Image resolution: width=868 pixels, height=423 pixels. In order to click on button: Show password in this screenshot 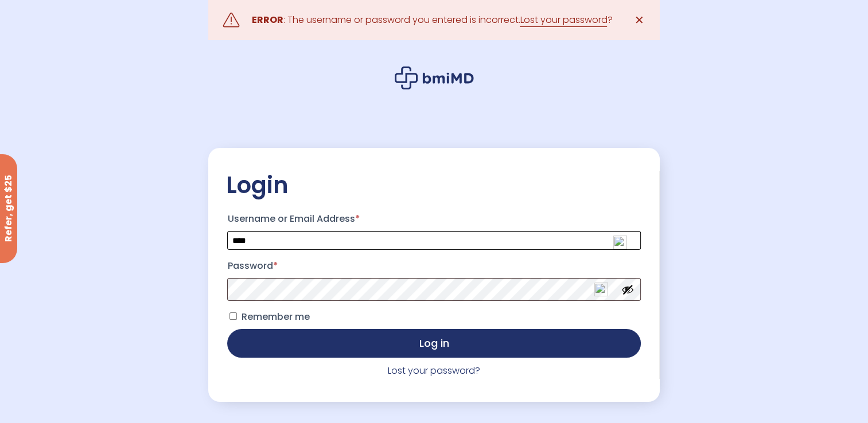, I will do `click(627, 289)`.